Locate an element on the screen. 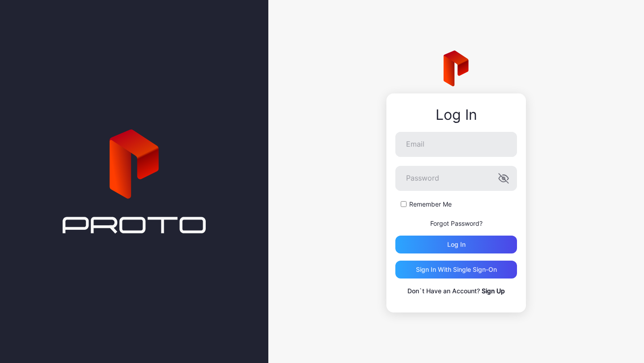 The width and height of the screenshot is (644, 363). label: Remember Me is located at coordinates (430, 204).